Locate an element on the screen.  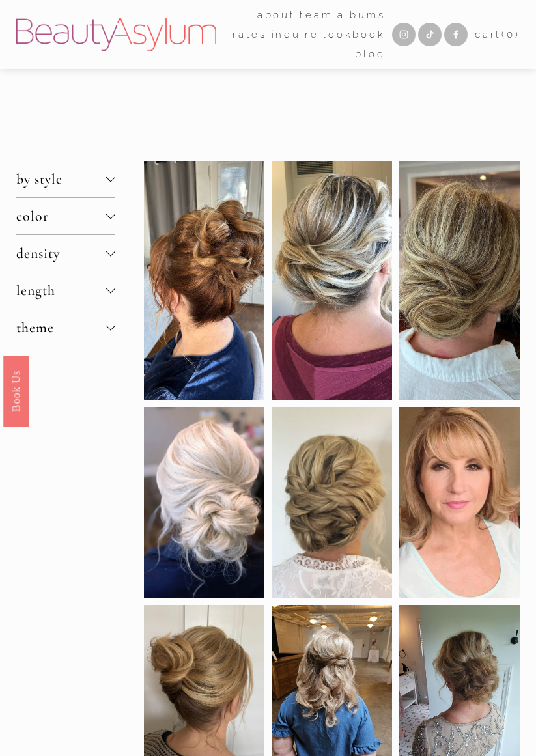
span: by style is located at coordinates (61, 179).